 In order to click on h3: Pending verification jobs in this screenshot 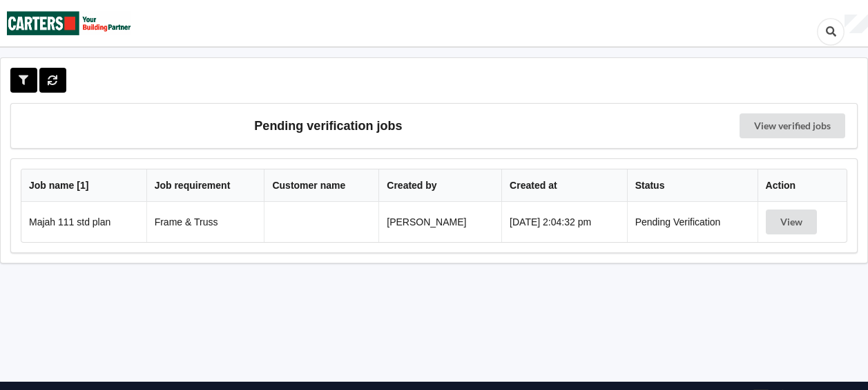, I will do `click(328, 126)`.